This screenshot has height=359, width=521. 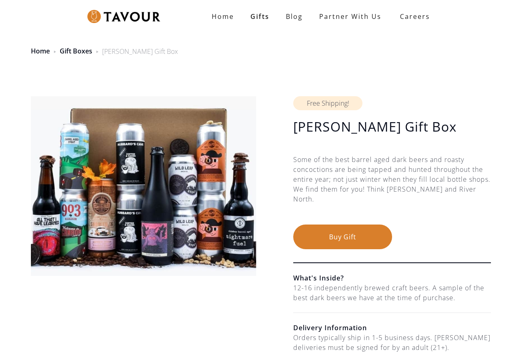 I want to click on div: Some of the best barrel aged dark beers and roasty concoctions are being tapped and hunted throug..., so click(x=392, y=190).